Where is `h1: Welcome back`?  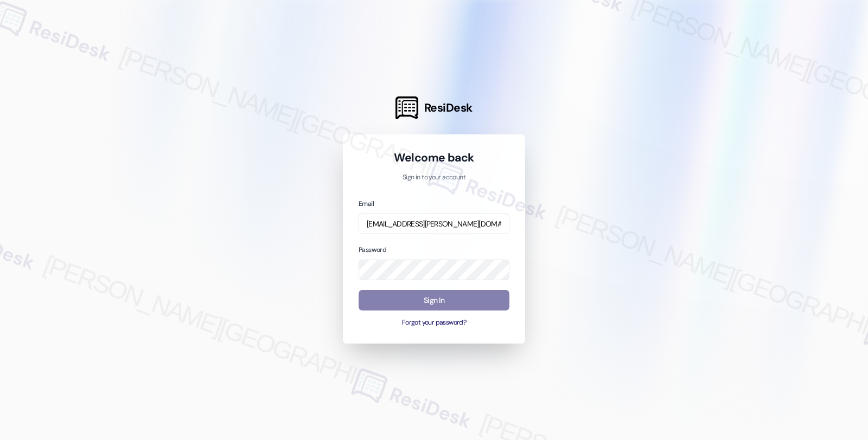
h1: Welcome back is located at coordinates (434, 158).